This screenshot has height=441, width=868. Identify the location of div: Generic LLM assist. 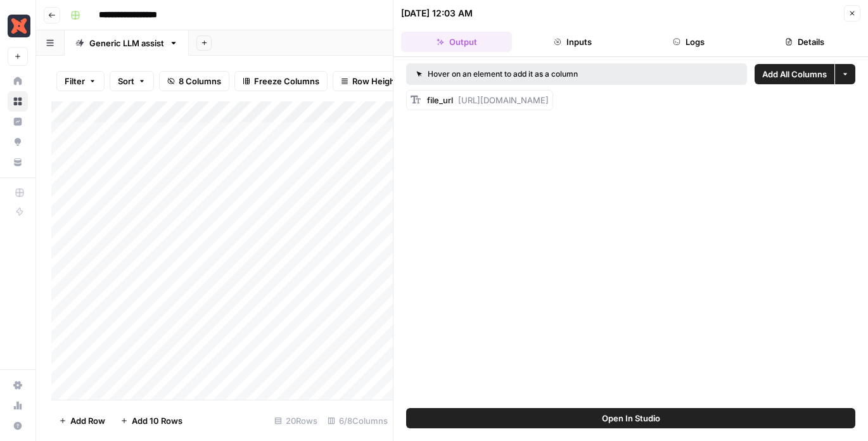
(127, 43).